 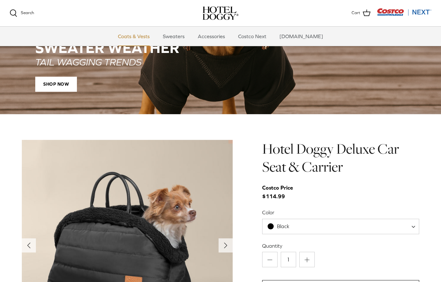 What do you see at coordinates (278, 187) in the screenshot?
I see `div: Costco Price` at bounding box center [278, 187].